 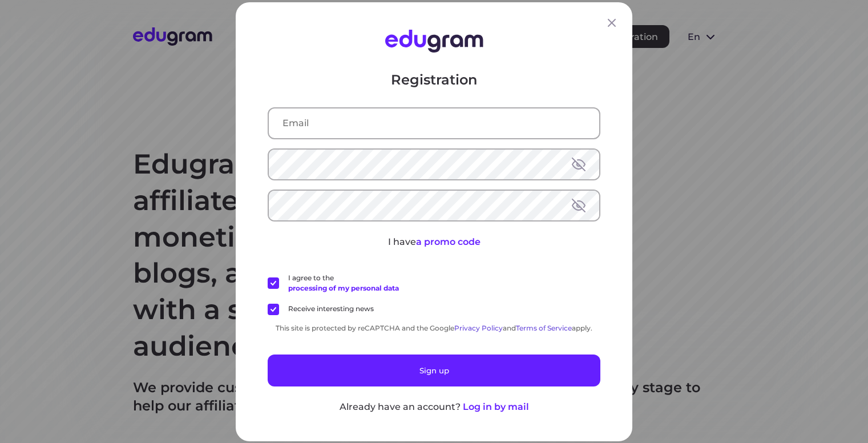 I want to click on p: Already have an account?, so click(x=400, y=407).